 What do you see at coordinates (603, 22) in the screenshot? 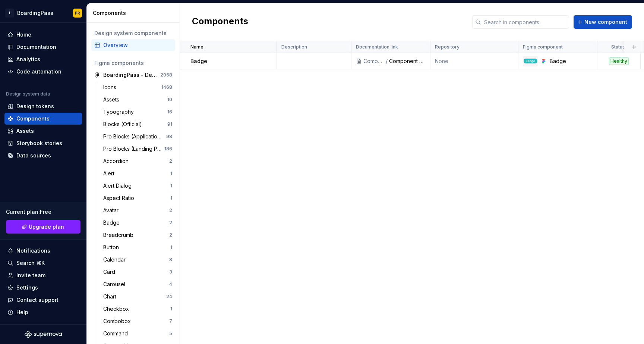
I see `button: New component` at bounding box center [603, 22].